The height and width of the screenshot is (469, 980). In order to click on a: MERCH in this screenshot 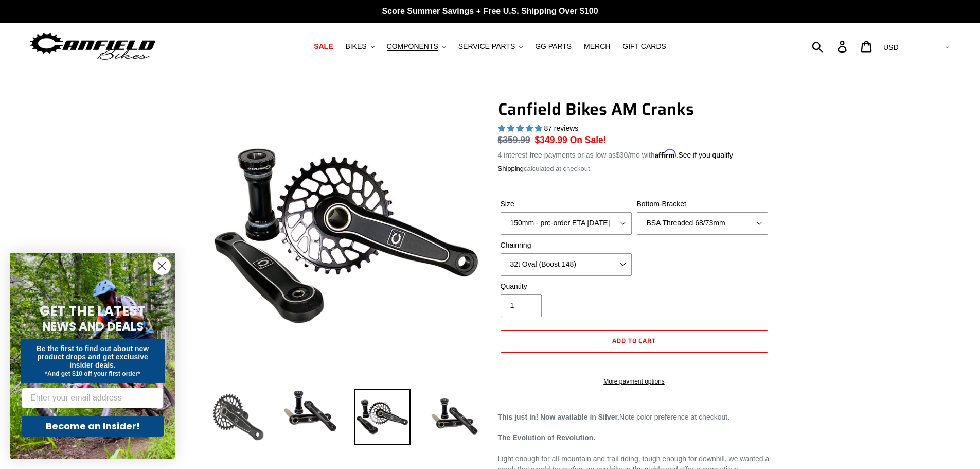, I will do `click(597, 46)`.